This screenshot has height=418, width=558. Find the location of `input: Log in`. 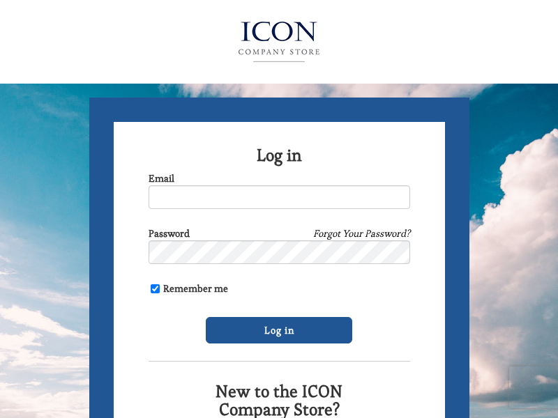

input: Log in is located at coordinates (279, 330).